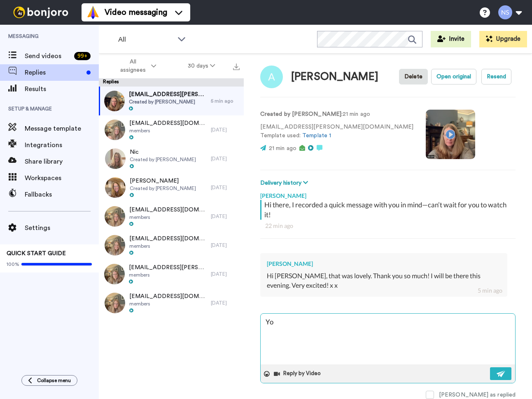 This screenshot has width=532, height=399. I want to click on img: b1fb8b04-b1ed-470d-8a55-d97d099de565-thumb.jpg, so click(115, 274).